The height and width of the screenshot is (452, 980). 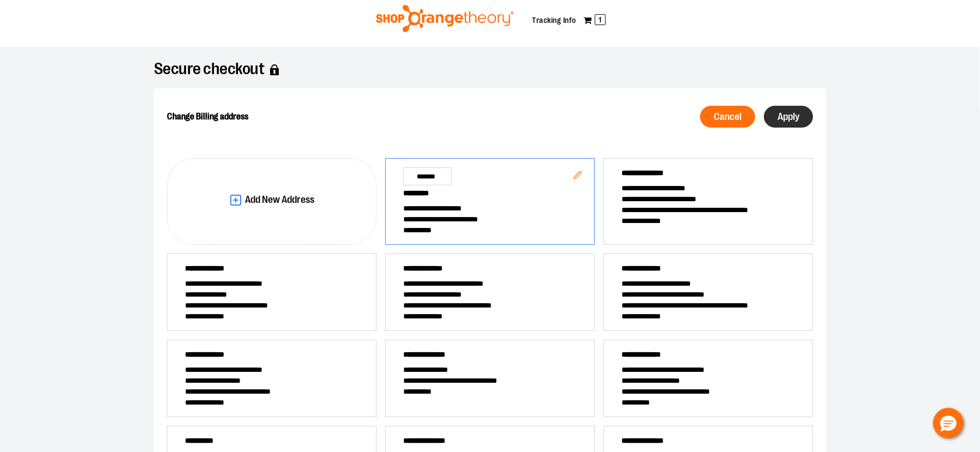 What do you see at coordinates (280, 199) in the screenshot?
I see `span: Add New Address` at bounding box center [280, 199].